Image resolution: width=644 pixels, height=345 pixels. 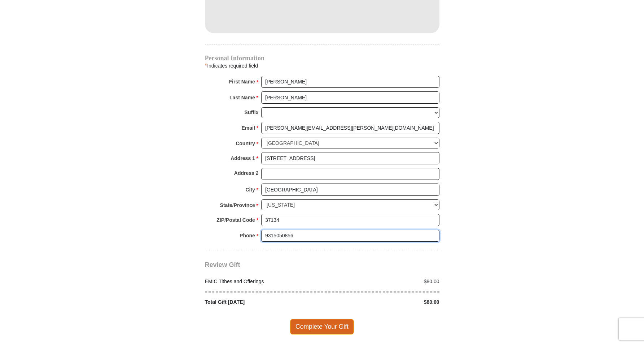 What do you see at coordinates (236, 220) in the screenshot?
I see `strong: ZIP/Postal Code` at bounding box center [236, 220].